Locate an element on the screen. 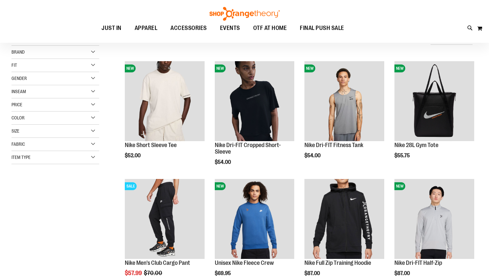 This screenshot has width=489, height=277. span: Brand is located at coordinates (18, 52).